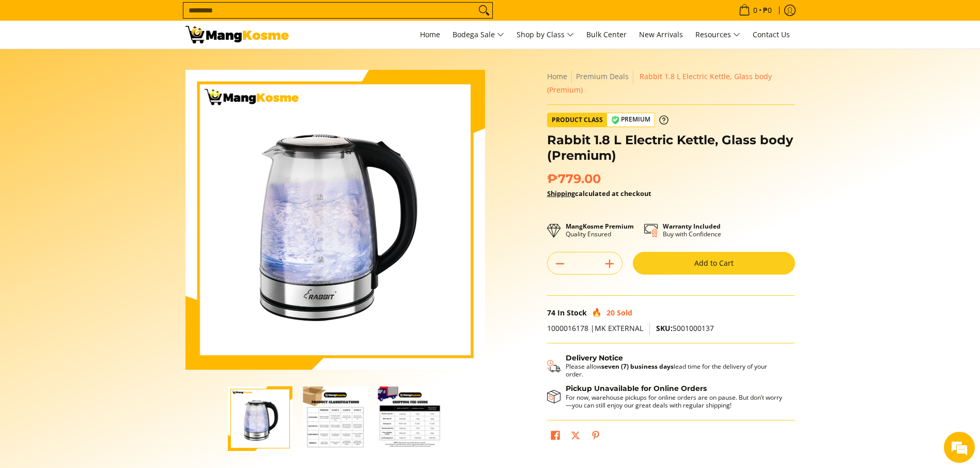 Image resolution: width=980 pixels, height=468 pixels. I want to click on span: Sold, so click(625, 312).